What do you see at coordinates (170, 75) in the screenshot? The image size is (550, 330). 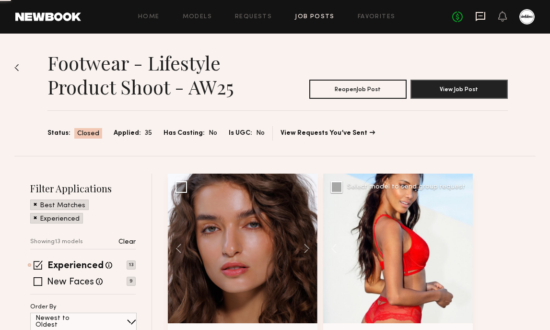 I see `h1: Footwear - Lifestyle Product Shoot - AW25` at bounding box center [170, 75].